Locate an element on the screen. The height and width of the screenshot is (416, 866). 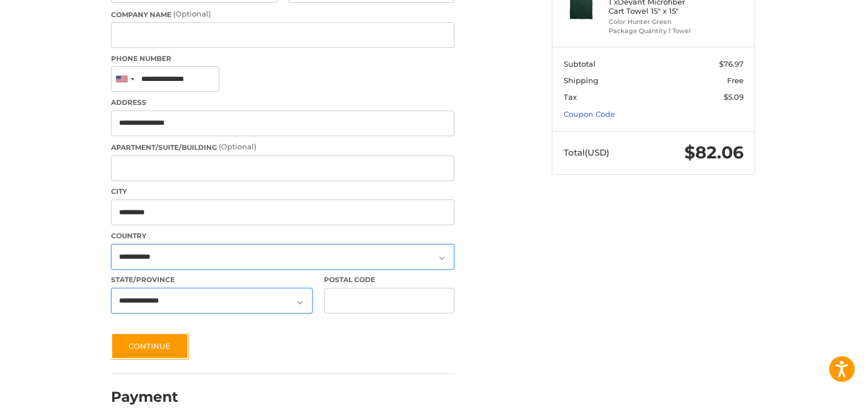
li: Color Hunter Green is located at coordinates (652, 22).